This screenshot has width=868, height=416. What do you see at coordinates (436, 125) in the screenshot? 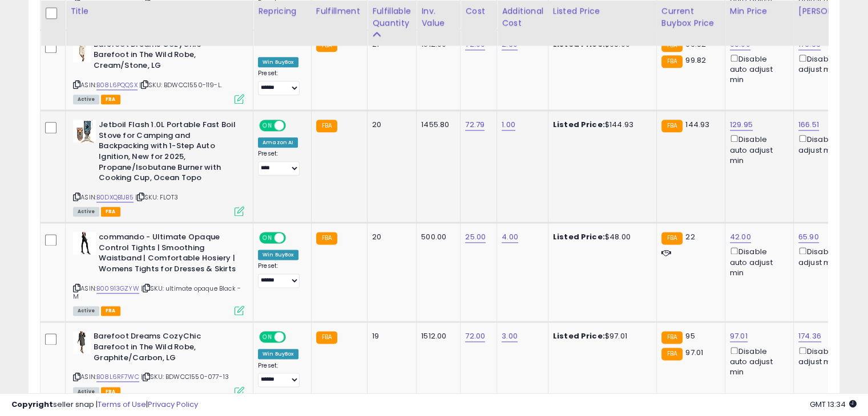
I see `div: 1455.80` at bounding box center [436, 125].